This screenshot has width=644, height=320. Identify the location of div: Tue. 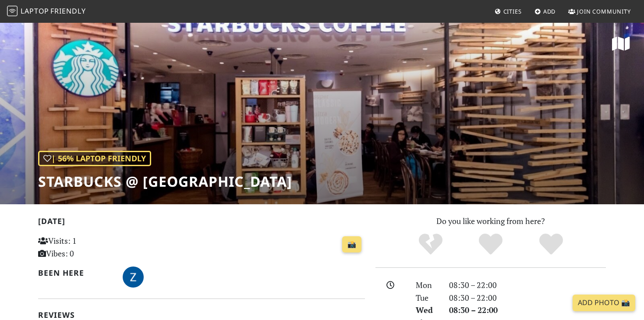
(427, 297).